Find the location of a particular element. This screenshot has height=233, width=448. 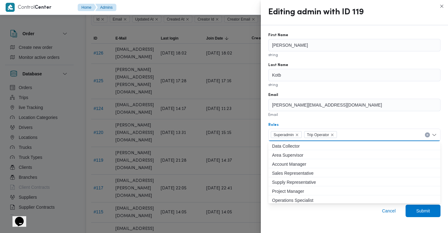

label: First Name is located at coordinates (278, 35).